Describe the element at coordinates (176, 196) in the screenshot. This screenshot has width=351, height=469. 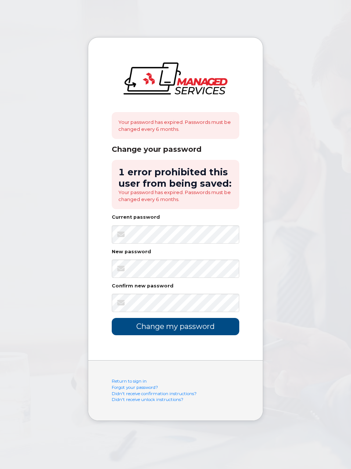
I see `li: Your password has expired. Passwords must be changed every 6 months.` at that location.